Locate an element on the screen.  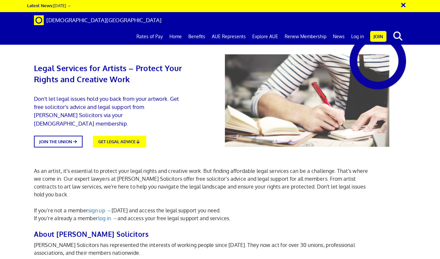
p: Don't let legal issues hold you back from your artwork. Get free solicitor's advice and legal sup... is located at coordinates (109, 111).